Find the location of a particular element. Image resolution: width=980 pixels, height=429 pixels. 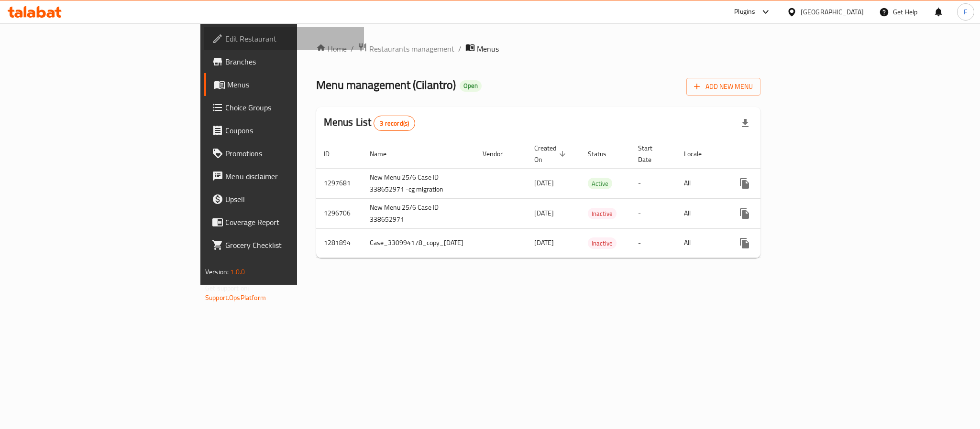

span: Grocery Checklist is located at coordinates (291, 245).